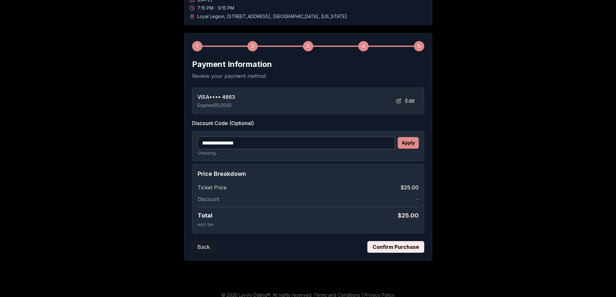  Describe the element at coordinates (308, 46) in the screenshot. I see `div: 3` at that location.